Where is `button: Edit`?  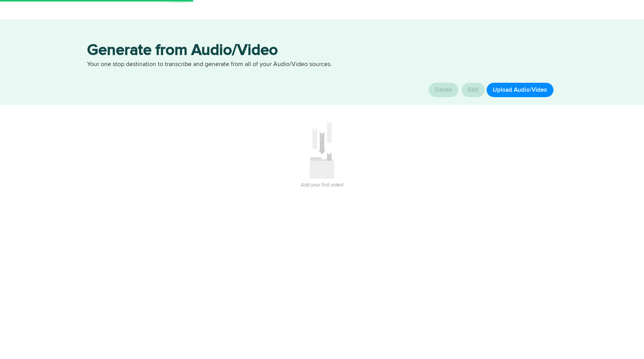
button: Edit is located at coordinates (473, 90).